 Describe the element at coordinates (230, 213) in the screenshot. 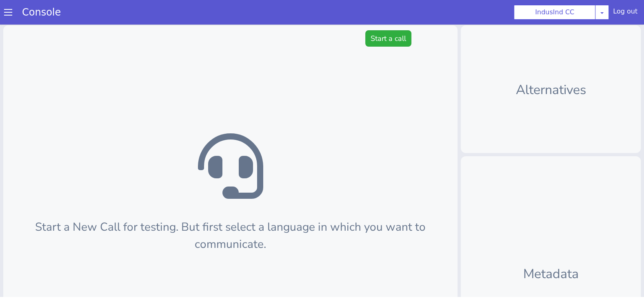

I see `p: Start a New Call for testing. But first select a language in which you want to communicate.` at that location.